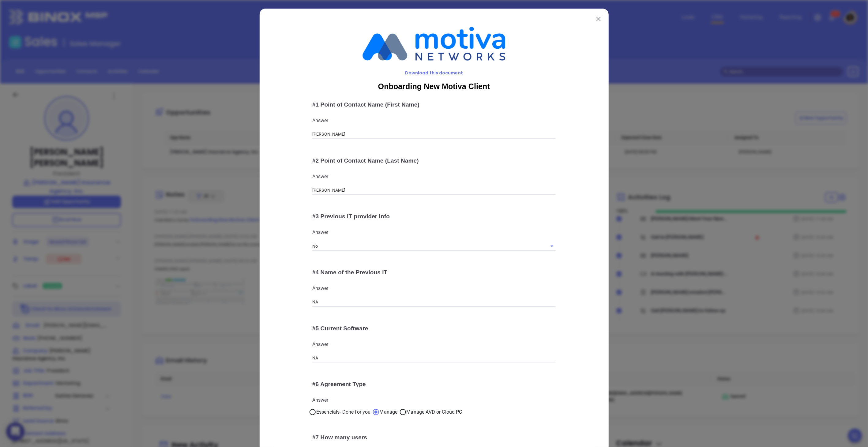  Describe the element at coordinates (434, 86) in the screenshot. I see `span: Onboarding New Motiva Client` at that location.